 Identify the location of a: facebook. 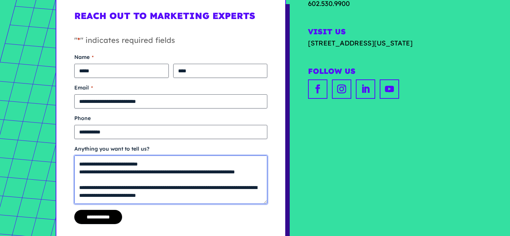
(318, 89).